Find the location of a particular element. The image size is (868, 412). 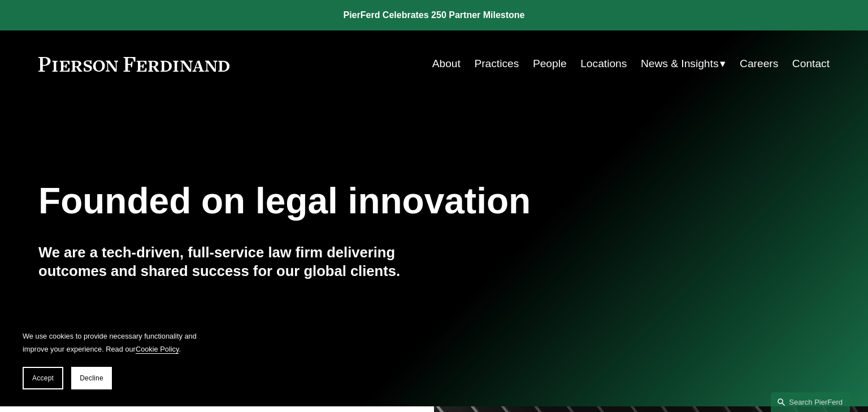

section: Cookie banner is located at coordinates (113, 359).